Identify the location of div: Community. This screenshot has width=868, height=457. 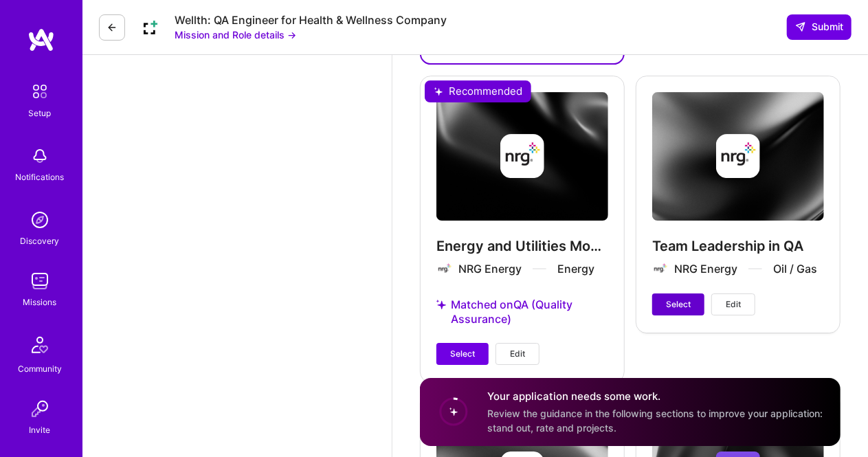
(40, 368).